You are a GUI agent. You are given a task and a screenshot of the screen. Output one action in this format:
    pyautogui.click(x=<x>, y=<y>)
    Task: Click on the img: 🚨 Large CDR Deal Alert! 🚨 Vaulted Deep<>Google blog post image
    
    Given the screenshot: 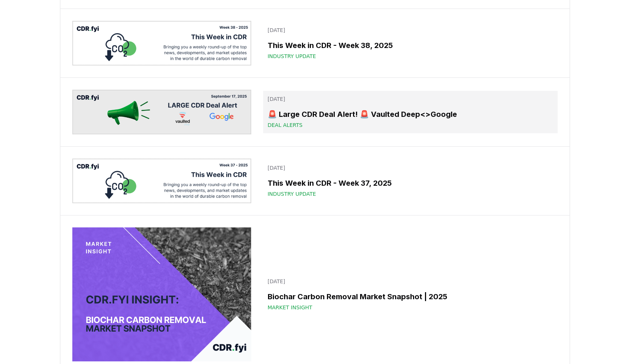 What is the action you would take?
    pyautogui.click(x=162, y=112)
    